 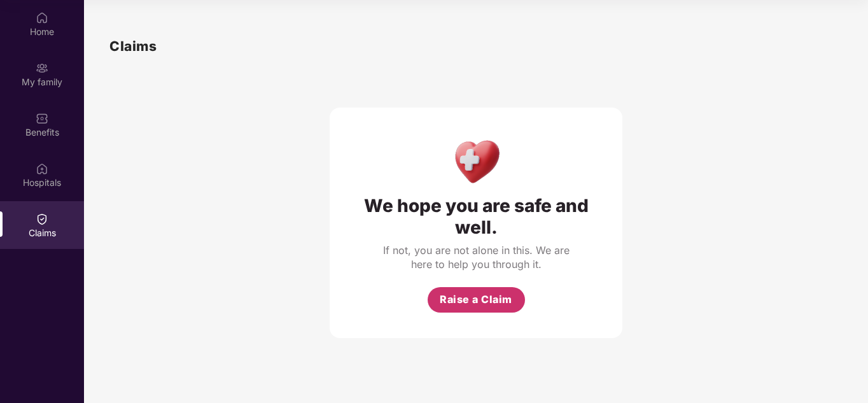 What do you see at coordinates (42, 169) in the screenshot?
I see `img: svg+xml;base64,PHN2ZyBpZD0iSG9zcGl0YWxzIiB4bWxucz0iaHR0cDovL3d3dy53My5vcmcvMjAwMC9zdmciIHdpZHRoPS...` at bounding box center [42, 169].